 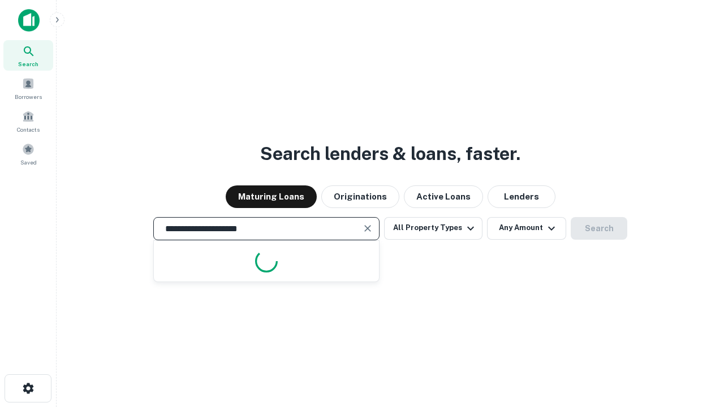 What do you see at coordinates (521, 197) in the screenshot?
I see `button: Lenders` at bounding box center [521, 197].